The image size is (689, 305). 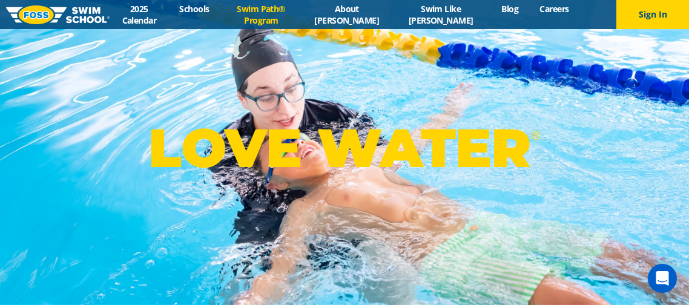 What do you see at coordinates (554, 8) in the screenshot?
I see `a: Careers` at bounding box center [554, 8].